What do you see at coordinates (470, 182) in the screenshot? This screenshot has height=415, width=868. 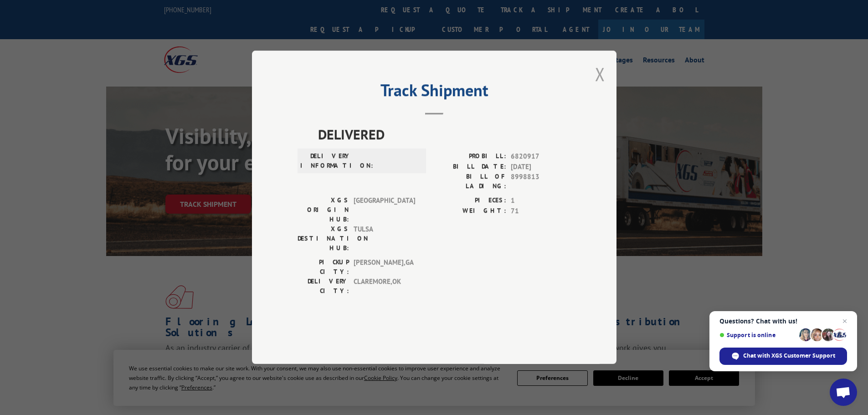 I see `label: BILL OF LADING:` at bounding box center [470, 182].